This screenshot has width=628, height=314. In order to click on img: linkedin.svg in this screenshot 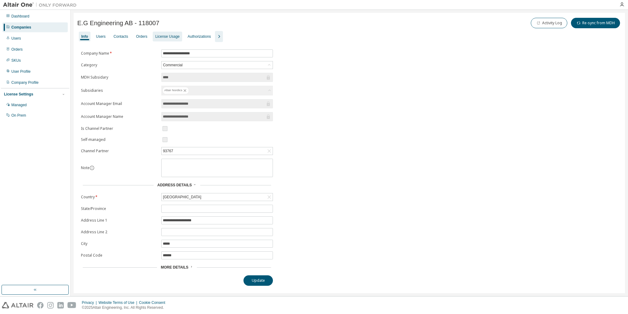, I will do `click(60, 305)`.